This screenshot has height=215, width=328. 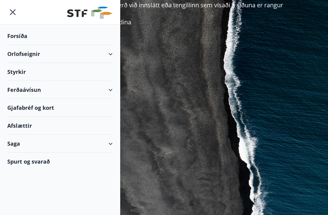 What do you see at coordinates (174, 14) in the screenshot?
I see `li: Þessi síða hefur verið fjarlægð` at bounding box center [174, 14].